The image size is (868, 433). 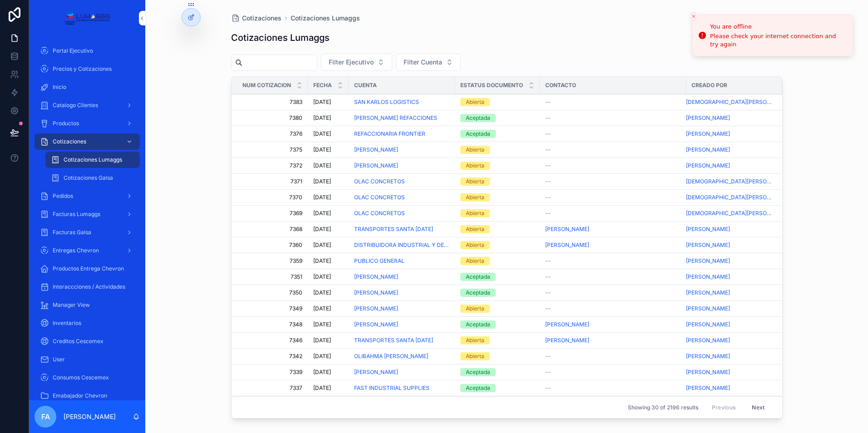 I want to click on a: Facturas Lumaggs, so click(x=87, y=214).